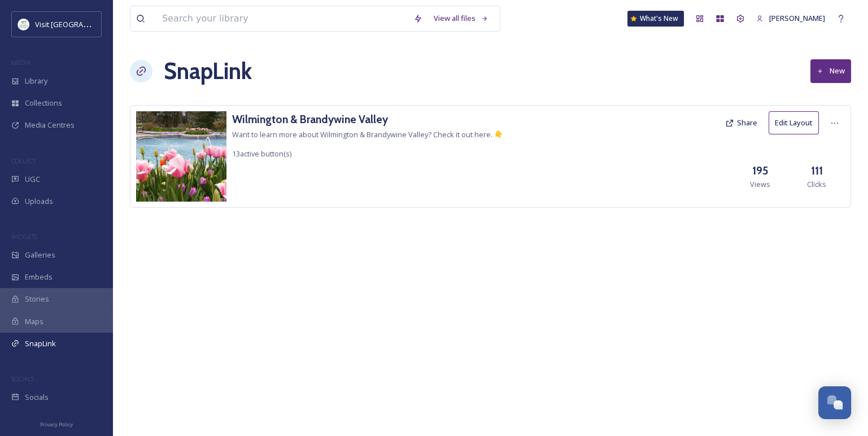 This screenshot has width=868, height=436. What do you see at coordinates (655, 19) in the screenshot?
I see `a: What's New` at bounding box center [655, 19].